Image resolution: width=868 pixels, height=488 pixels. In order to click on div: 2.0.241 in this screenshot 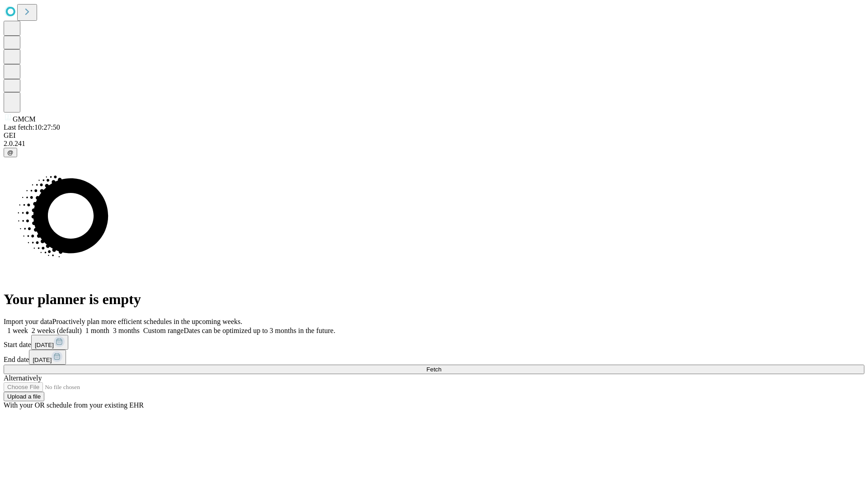, I will do `click(434, 144)`.